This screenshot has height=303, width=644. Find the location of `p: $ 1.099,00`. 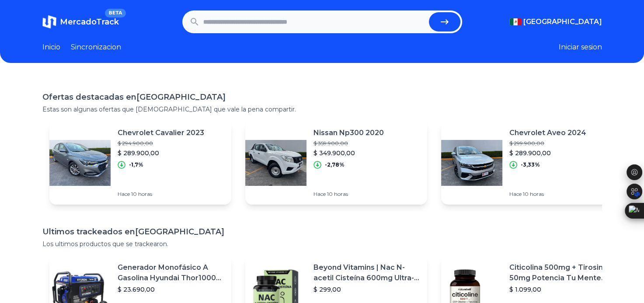

p: $ 1.099,00 is located at coordinates (563, 289).